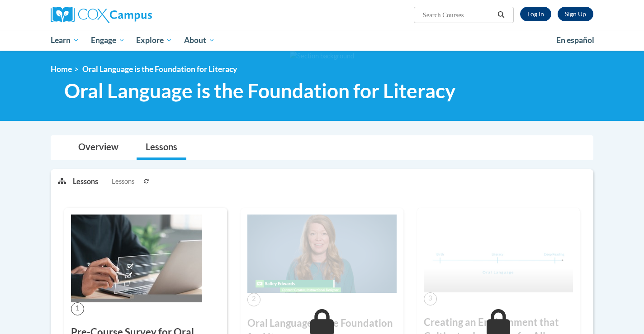 This screenshot has height=334, width=644. Describe the element at coordinates (65, 40) in the screenshot. I see `a: Learn` at that location.